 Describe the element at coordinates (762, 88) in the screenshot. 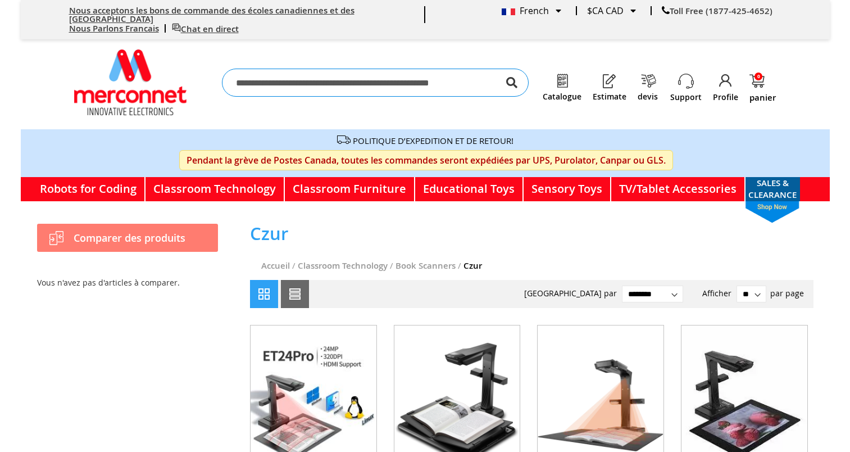

I see `a: panier` at that location.